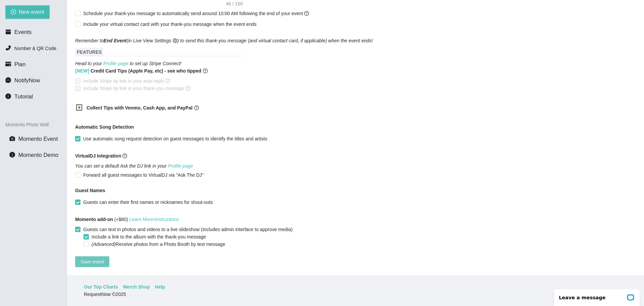 The width and height of the screenshot is (644, 306). Describe the element at coordinates (81, 12) in the screenshot. I see `button: Open LiveChat chat widget` at that location.